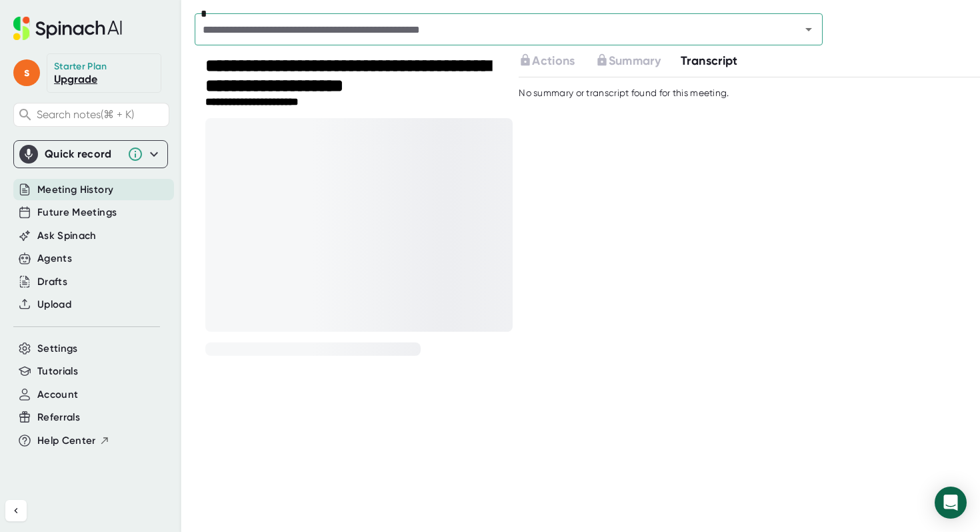 The image size is (980, 532). What do you see at coordinates (59, 417) in the screenshot?
I see `button: Referrals` at bounding box center [59, 417].